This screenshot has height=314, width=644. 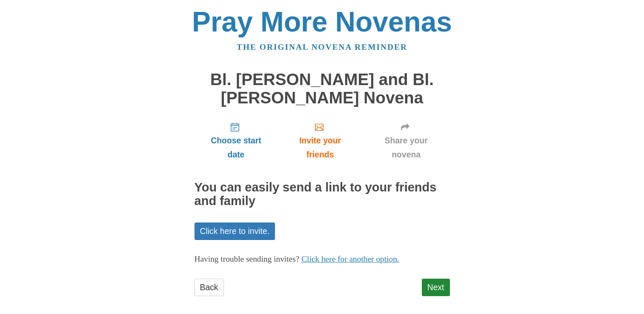 I want to click on a: Click here for another option., so click(x=350, y=259).